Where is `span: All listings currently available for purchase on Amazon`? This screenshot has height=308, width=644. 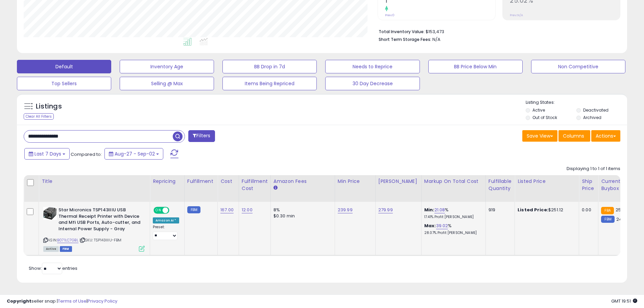
span: All listings currently available for purchase on Amazon is located at coordinates (52, 249).